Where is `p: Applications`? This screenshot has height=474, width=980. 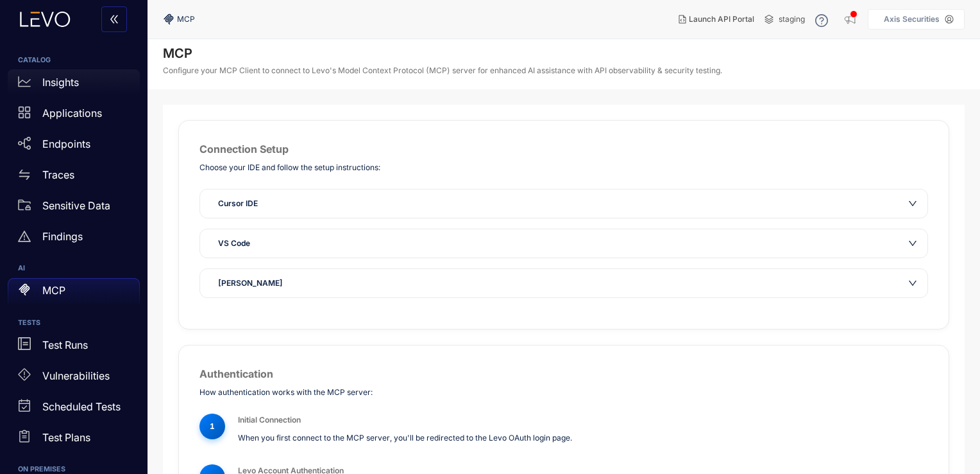 p: Applications is located at coordinates (72, 113).